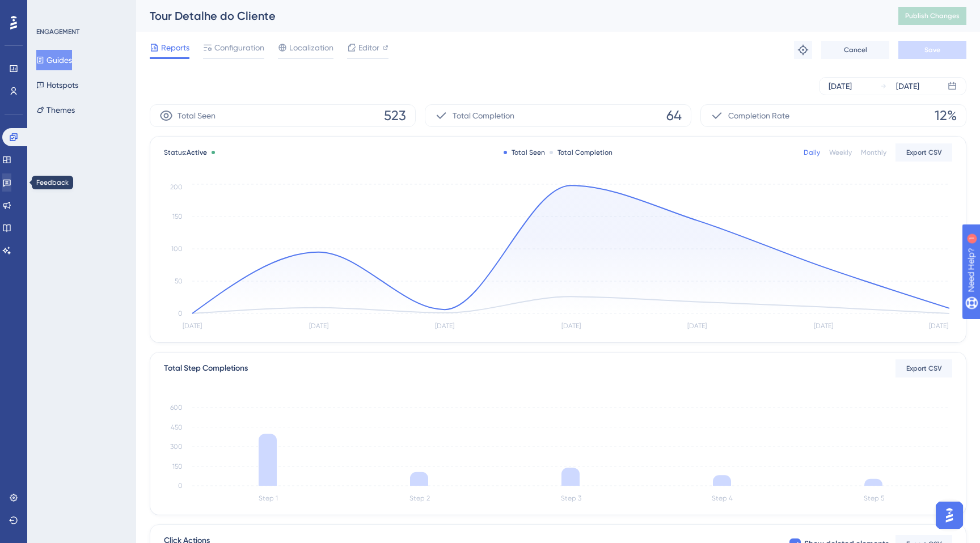  I want to click on div: 1, so click(81, 10).